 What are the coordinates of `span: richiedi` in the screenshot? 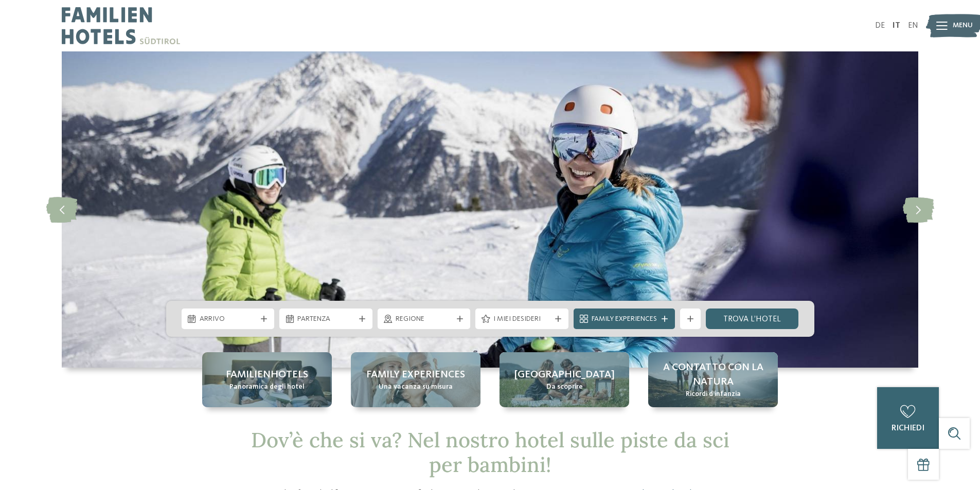 It's located at (908, 428).